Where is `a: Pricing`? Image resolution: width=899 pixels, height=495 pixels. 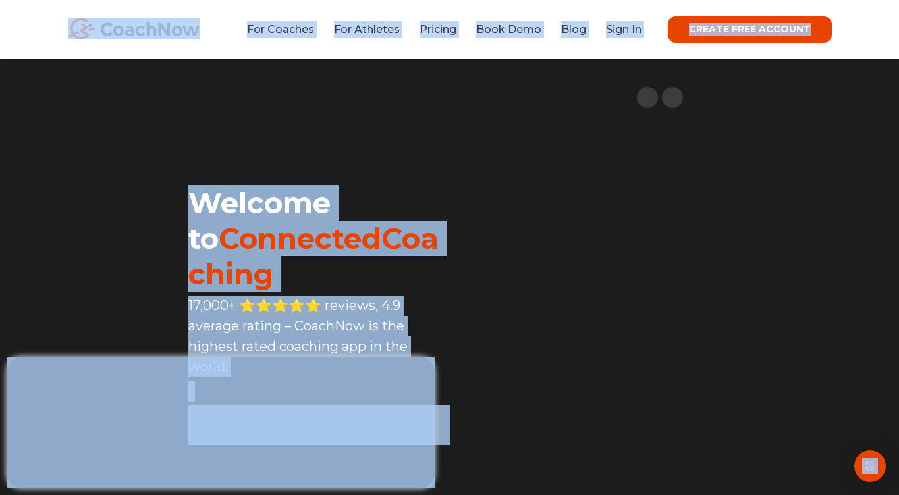 a: Pricing is located at coordinates (438, 29).